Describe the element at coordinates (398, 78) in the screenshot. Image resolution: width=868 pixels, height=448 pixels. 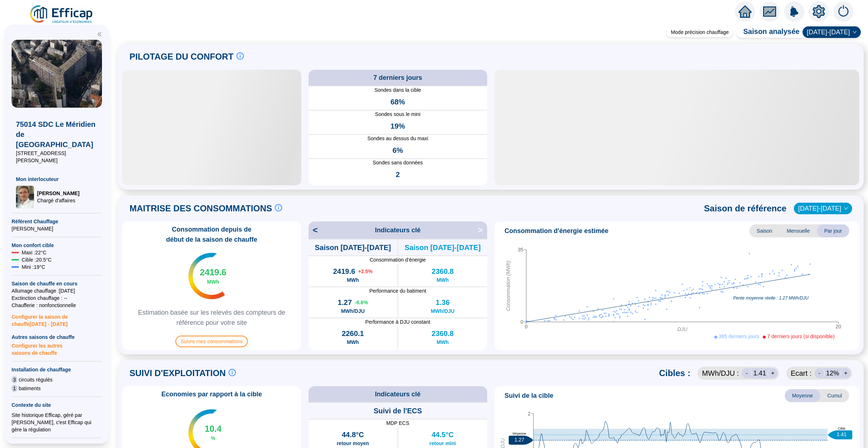
I see `span: 7 derniers jours` at that location.